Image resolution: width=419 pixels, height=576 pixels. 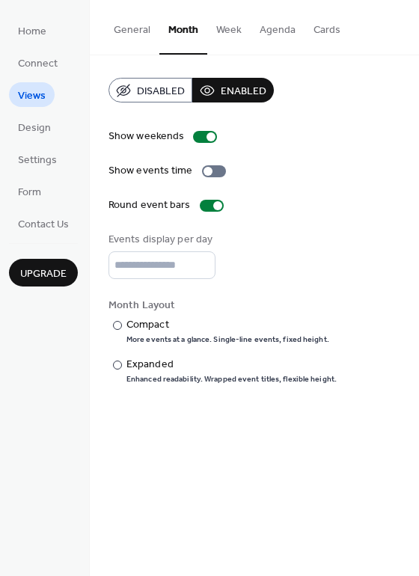 What do you see at coordinates (226, 325) in the screenshot?
I see `div: Compact` at bounding box center [226, 325].